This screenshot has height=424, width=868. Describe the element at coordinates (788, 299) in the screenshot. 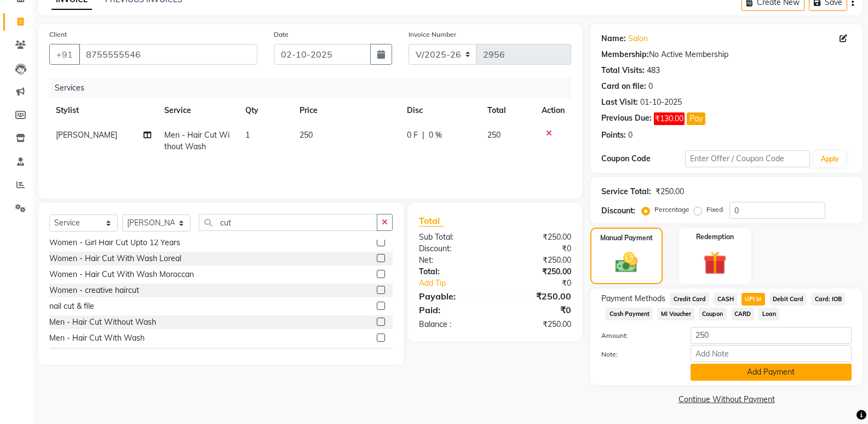

I see `span: Debit Card` at that location.